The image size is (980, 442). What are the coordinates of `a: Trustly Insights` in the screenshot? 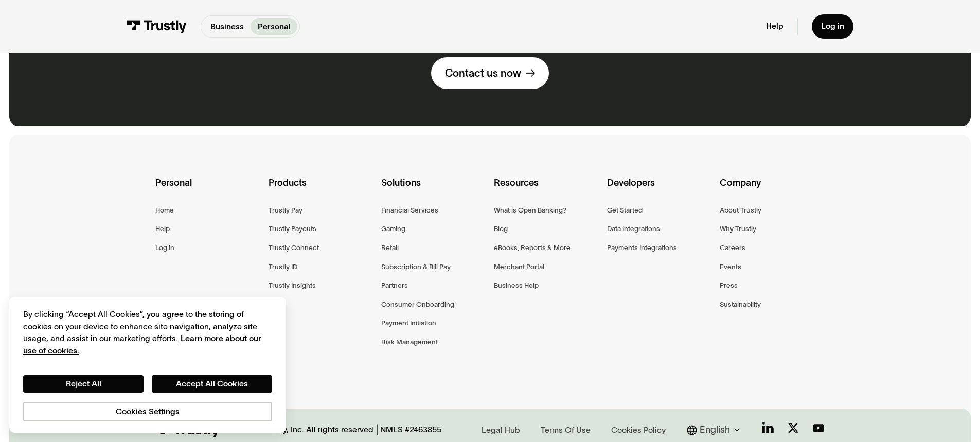 It's located at (292, 285).